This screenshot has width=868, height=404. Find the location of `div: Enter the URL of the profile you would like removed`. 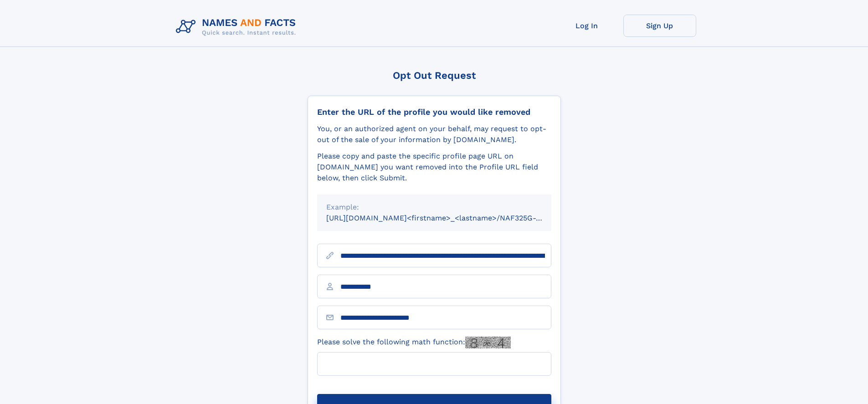

div: Enter the URL of the profile you would like removed is located at coordinates (435, 112).